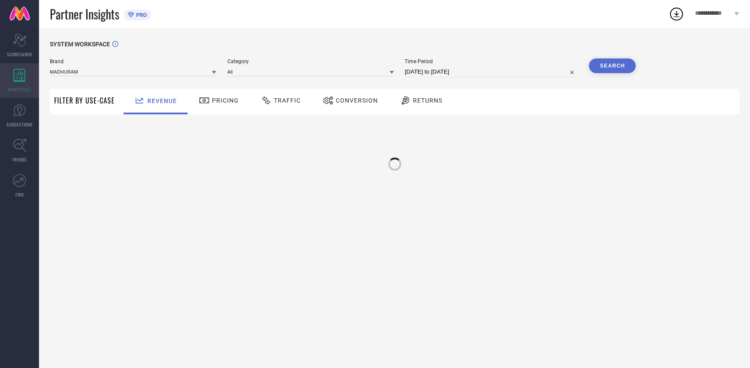  Describe the element at coordinates (428, 100) in the screenshot. I see `span: Returns` at that location.